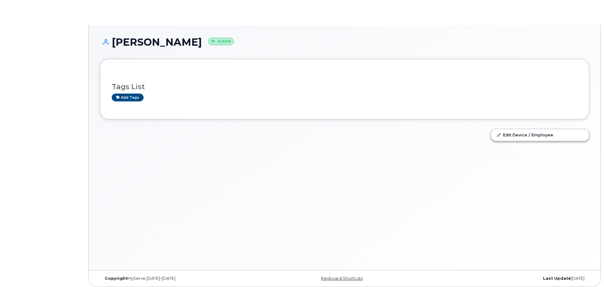  What do you see at coordinates (344, 87) in the screenshot?
I see `h3: Tags List` at bounding box center [344, 87].